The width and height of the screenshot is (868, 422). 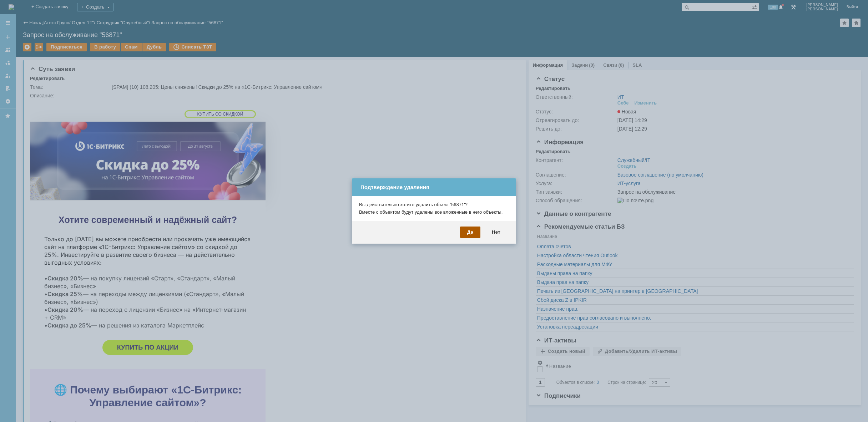 What do you see at coordinates (196, 16) in the screenshot?
I see `span: О СКИД` at bounding box center [196, 16].